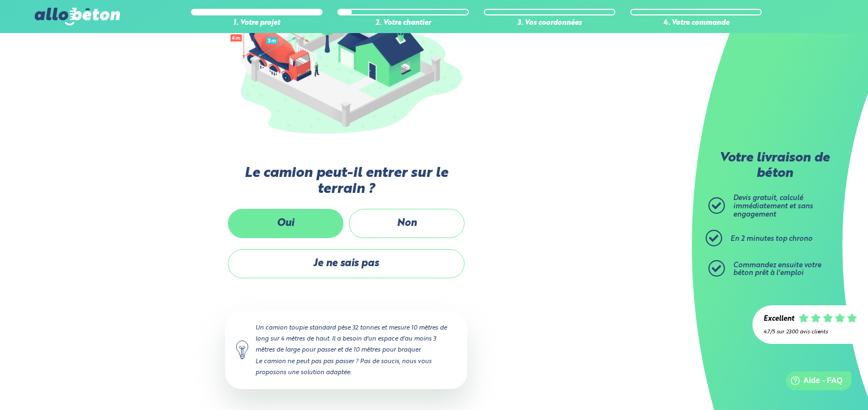 The height and width of the screenshot is (410, 868). What do you see at coordinates (407, 223) in the screenshot?
I see `label: Non` at bounding box center [407, 223].